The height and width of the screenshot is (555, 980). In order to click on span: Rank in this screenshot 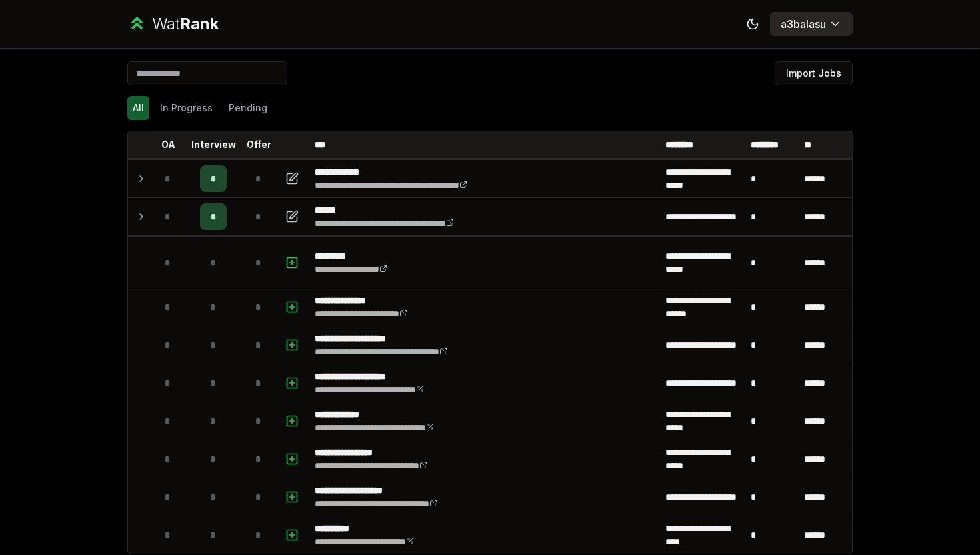, I will do `click(200, 23)`.